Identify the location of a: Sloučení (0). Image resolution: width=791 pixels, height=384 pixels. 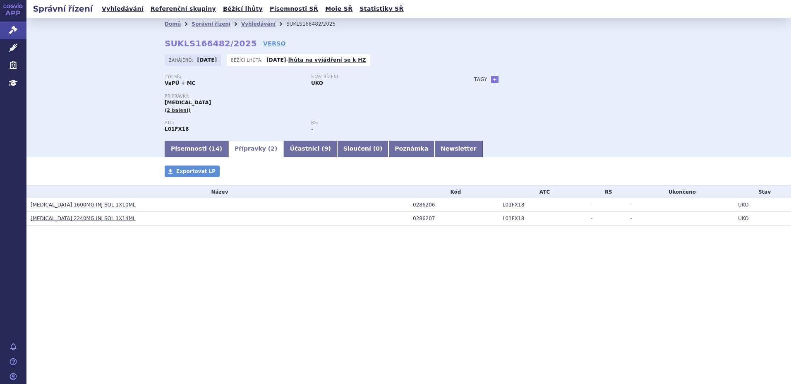
(363, 149).